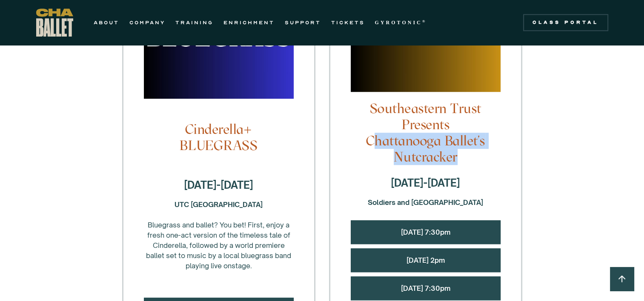 This screenshot has width=644, height=301. What do you see at coordinates (249, 23) in the screenshot?
I see `a: ENRICHMENT` at bounding box center [249, 23].